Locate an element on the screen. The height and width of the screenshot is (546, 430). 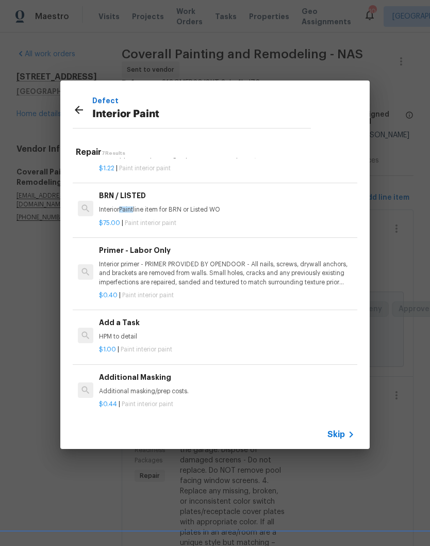
p: HPM to detail is located at coordinates (227, 336).